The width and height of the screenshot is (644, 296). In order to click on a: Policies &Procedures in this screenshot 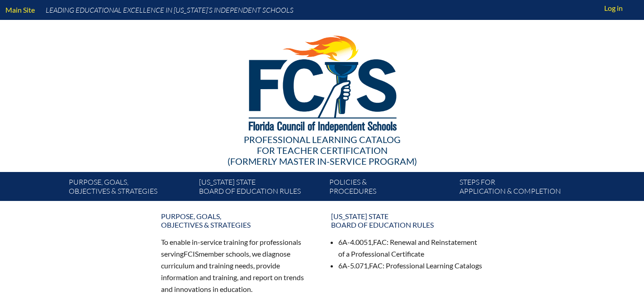, I will do `click(391, 188)`.